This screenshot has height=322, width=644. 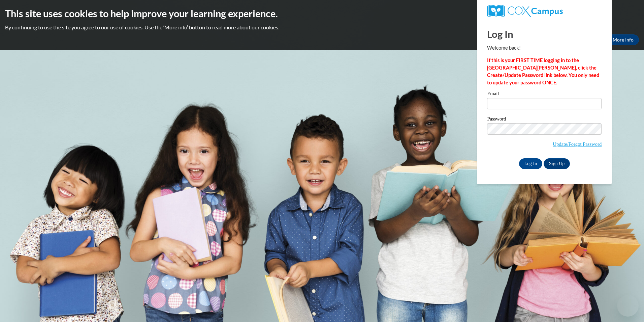 What do you see at coordinates (557, 164) in the screenshot?
I see `a: Sign Up` at bounding box center [557, 164].